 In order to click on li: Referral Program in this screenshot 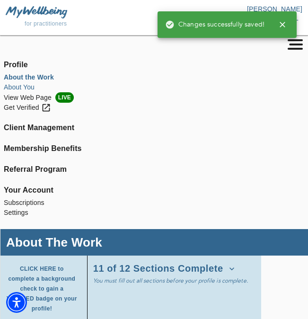, I will do `click(154, 170)`.